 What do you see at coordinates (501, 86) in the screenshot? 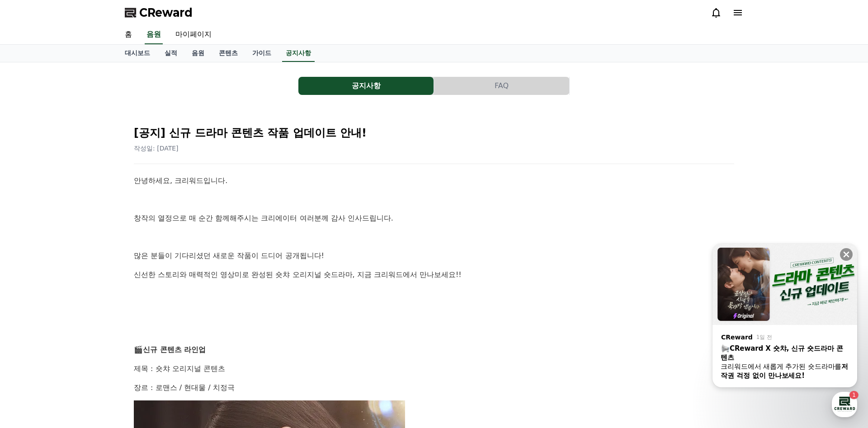
I see `a: FAQ` at bounding box center [501, 86].